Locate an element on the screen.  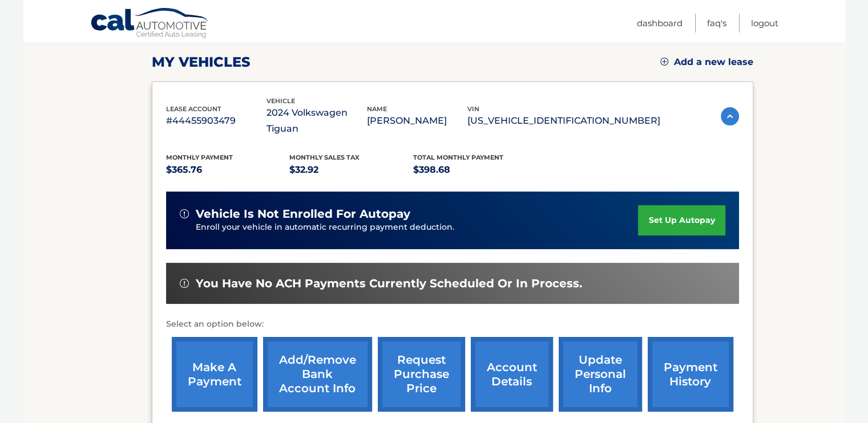
a: Dashboard is located at coordinates (660, 23).